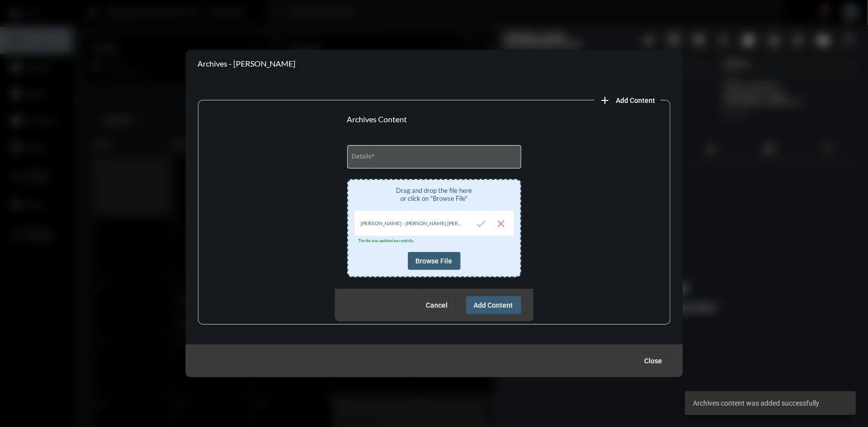 The width and height of the screenshot is (868, 427). I want to click on div: Drag and drop the file here or click on "Browse File", so click(434, 194).